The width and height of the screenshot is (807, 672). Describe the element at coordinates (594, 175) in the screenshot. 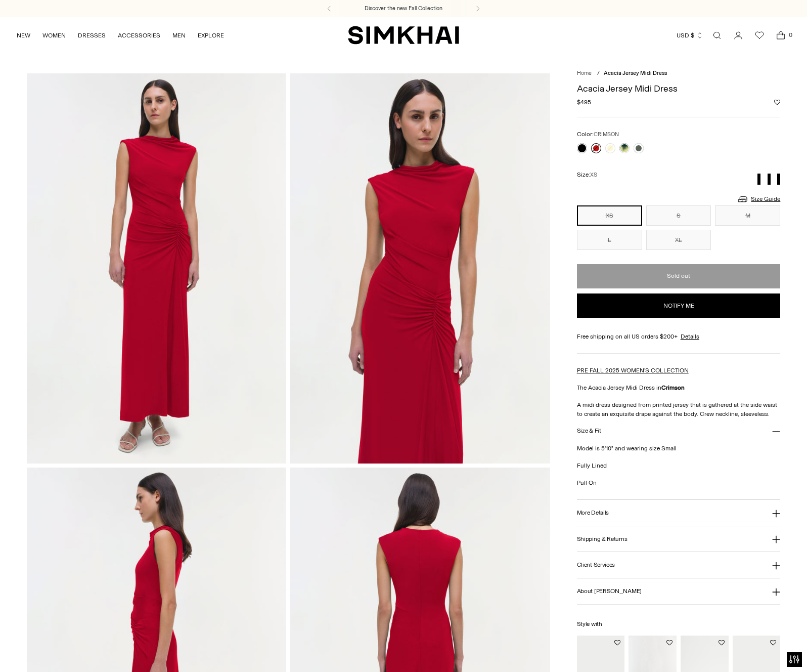

I see `span: XS` at that location.